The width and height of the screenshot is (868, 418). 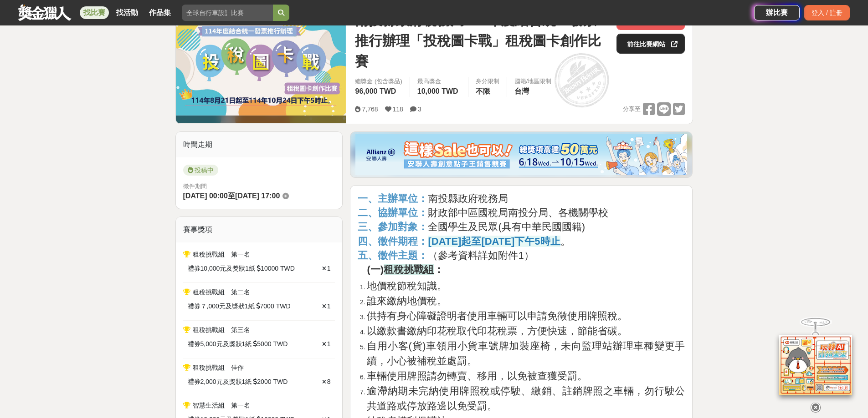 What do you see at coordinates (420, 109) in the screenshot?
I see `span: 3` at bounding box center [420, 109].